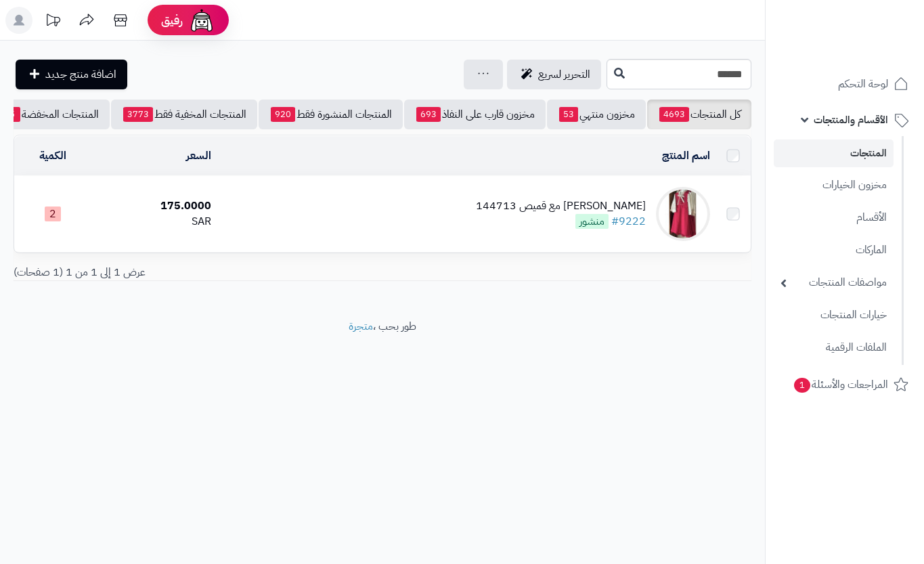 The image size is (924, 564). I want to click on a: كل المنتجات4693, so click(699, 115).